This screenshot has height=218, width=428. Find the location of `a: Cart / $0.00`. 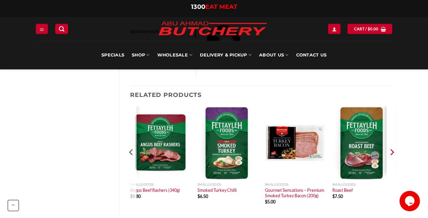

a: Cart / $0.00 is located at coordinates (370, 29).